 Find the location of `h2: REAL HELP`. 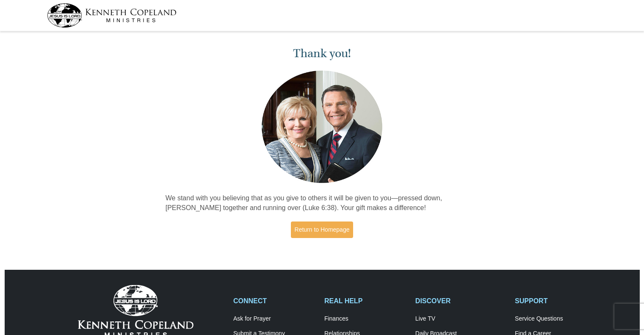

h2: REAL HELP is located at coordinates (365, 301).